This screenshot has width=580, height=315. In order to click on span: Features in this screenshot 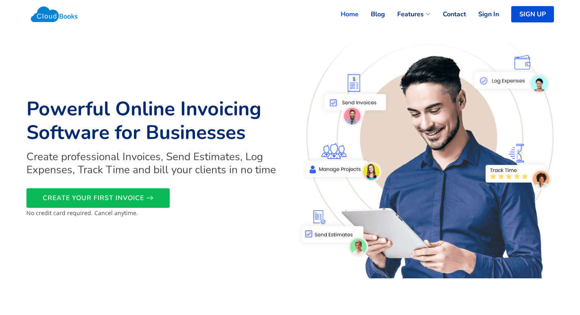, I will do `click(410, 14)`.